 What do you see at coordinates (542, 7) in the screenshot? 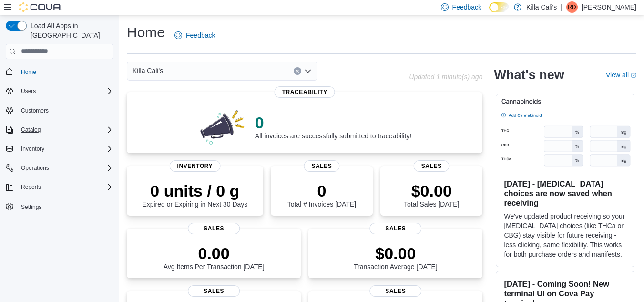
I see `p: Killa Cali's` at bounding box center [542, 7].